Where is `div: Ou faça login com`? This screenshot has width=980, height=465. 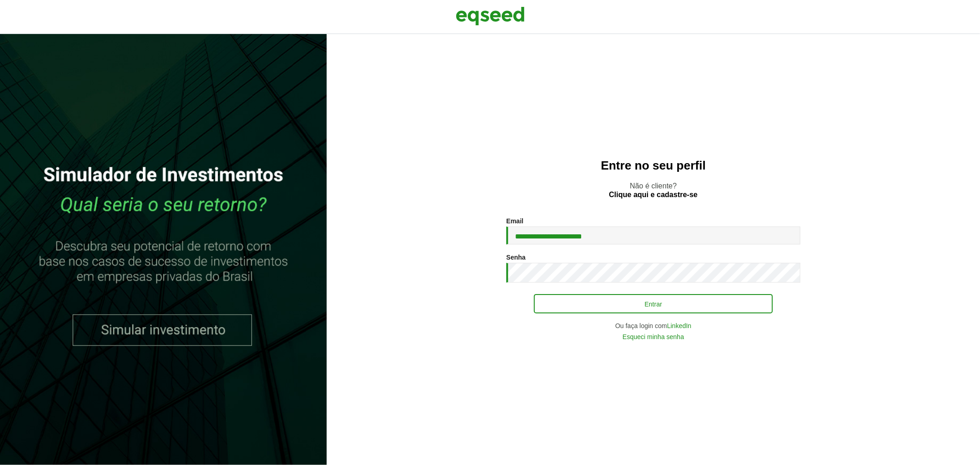 div: Ou faça login com is located at coordinates (654, 326).